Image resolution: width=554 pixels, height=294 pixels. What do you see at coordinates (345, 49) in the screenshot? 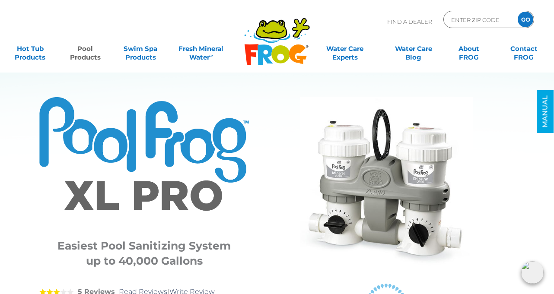
I see `a: Water CareExperts` at bounding box center [345, 49].